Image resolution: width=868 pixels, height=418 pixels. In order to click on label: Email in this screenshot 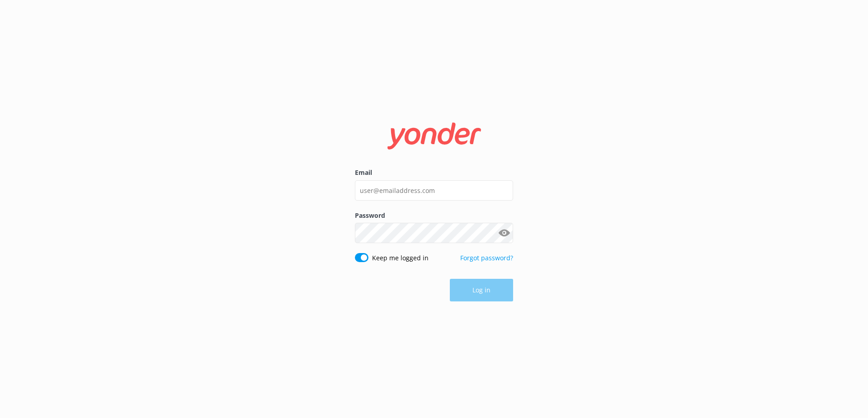, I will do `click(434, 173)`.